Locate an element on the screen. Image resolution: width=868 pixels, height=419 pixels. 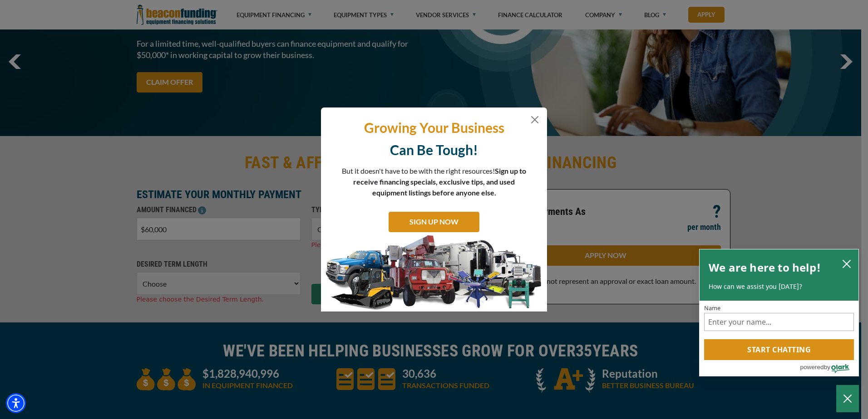
p: But it doesn't have to be with the right resources! is located at coordinates (434, 182).